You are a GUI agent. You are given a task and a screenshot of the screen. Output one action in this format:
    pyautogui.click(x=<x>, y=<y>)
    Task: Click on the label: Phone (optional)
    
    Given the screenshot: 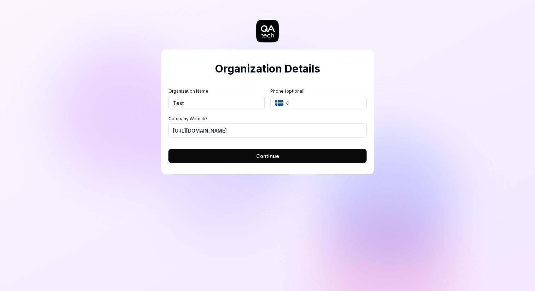 What is the action you would take?
    pyautogui.click(x=319, y=91)
    